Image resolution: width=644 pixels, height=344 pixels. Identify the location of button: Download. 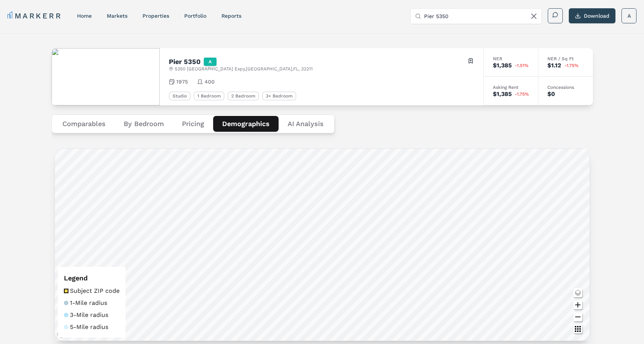
(592, 16).